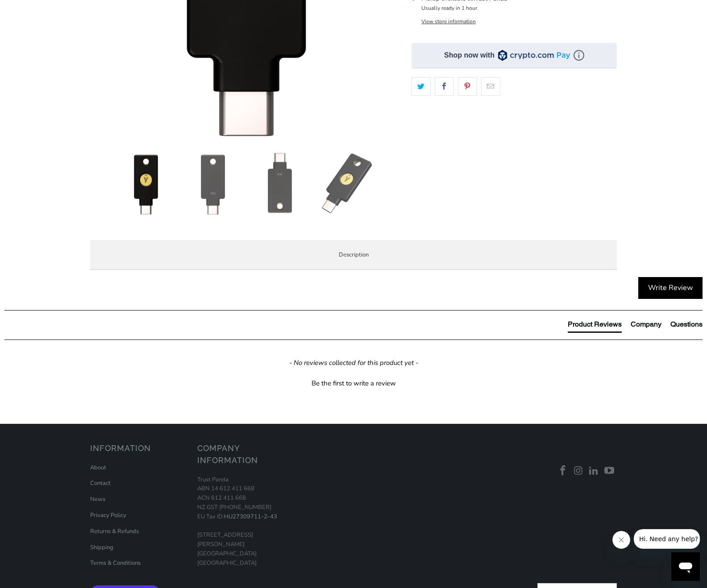 Image resolution: width=707 pixels, height=588 pixels. What do you see at coordinates (114, 532) in the screenshot?
I see `a: Returns & Refunds` at bounding box center [114, 532].